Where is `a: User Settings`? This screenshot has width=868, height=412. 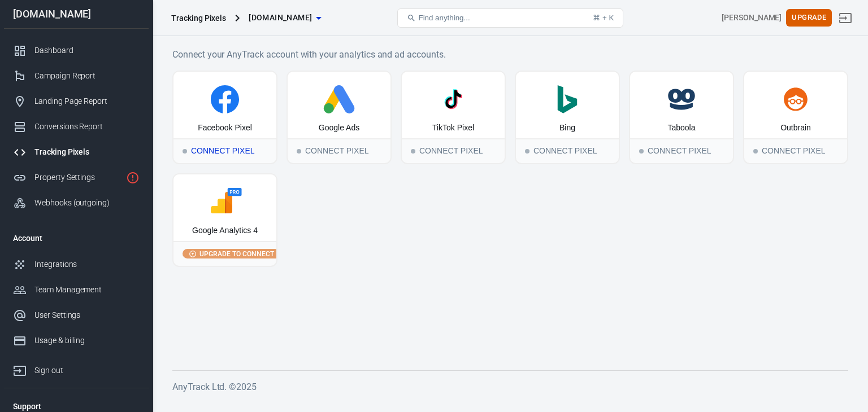
a: User Settings is located at coordinates (76, 315).